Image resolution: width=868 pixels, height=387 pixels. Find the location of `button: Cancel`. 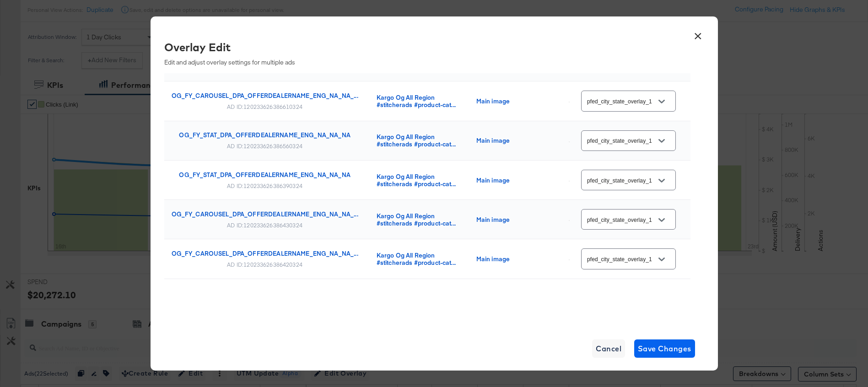

button: Cancel is located at coordinates (609, 349).